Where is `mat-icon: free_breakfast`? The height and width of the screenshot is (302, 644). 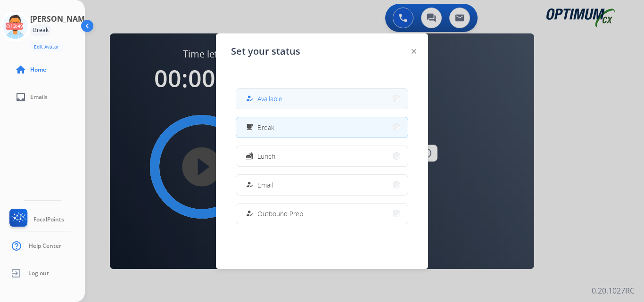 mat-icon: free_breakfast is located at coordinates (249, 127).